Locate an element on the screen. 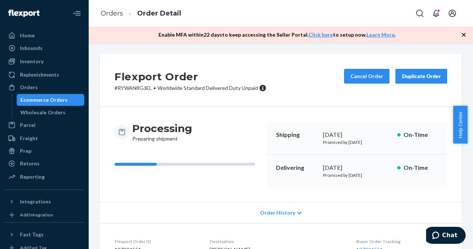 The height and width of the screenshot is (249, 473). p: Enable MFA within 22 days to keep accessing the Seller Portal. to setup now. . is located at coordinates (277, 35).